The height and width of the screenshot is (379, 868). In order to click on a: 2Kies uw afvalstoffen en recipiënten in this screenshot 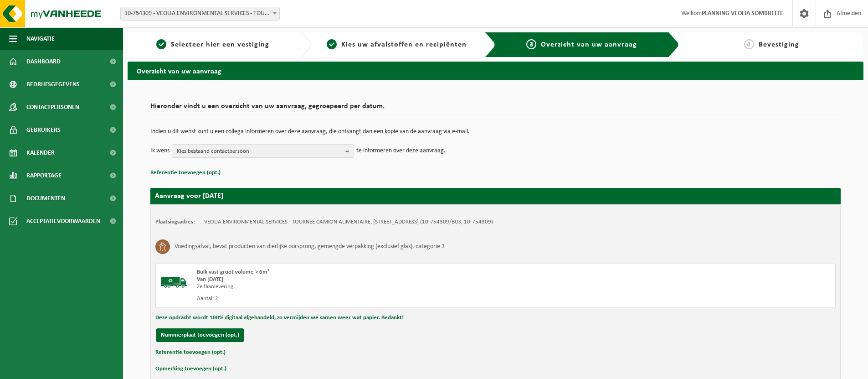, I will do `click(397, 45)`.